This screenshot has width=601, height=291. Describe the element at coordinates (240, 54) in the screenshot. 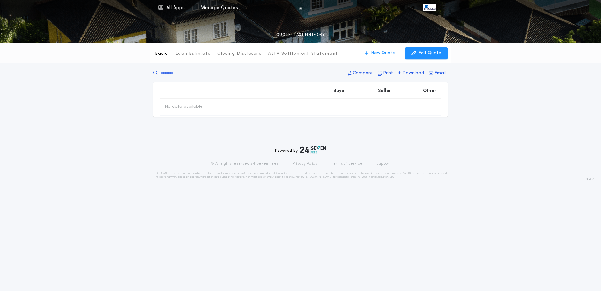

I see `p: Closing Disclosure` at that location.